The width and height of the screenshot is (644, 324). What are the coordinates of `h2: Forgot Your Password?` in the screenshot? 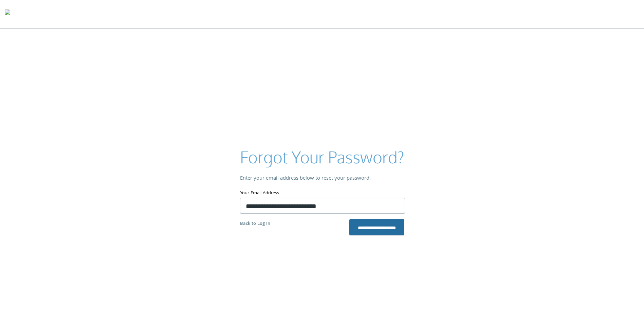 It's located at (322, 157).